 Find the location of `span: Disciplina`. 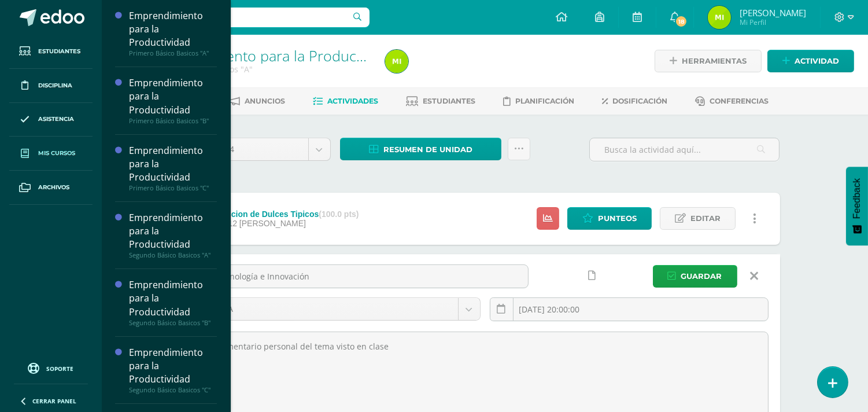

span: Disciplina is located at coordinates (55, 86).